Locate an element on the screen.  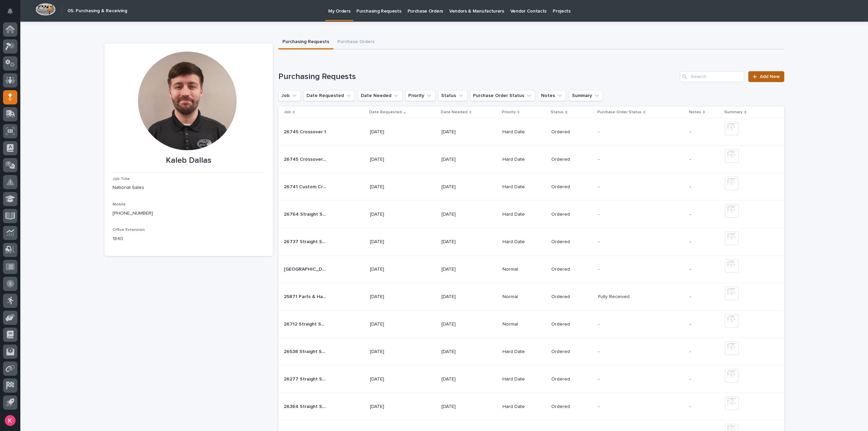
div: Search is located at coordinates (712, 76).